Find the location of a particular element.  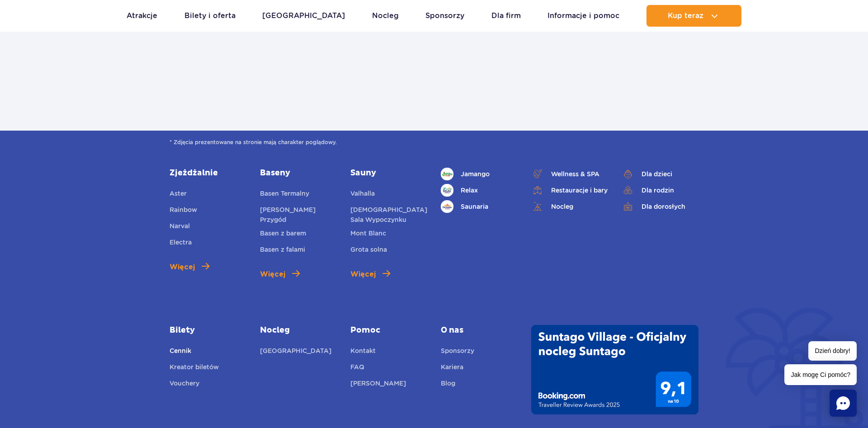

a: Sauny is located at coordinates (389, 173).